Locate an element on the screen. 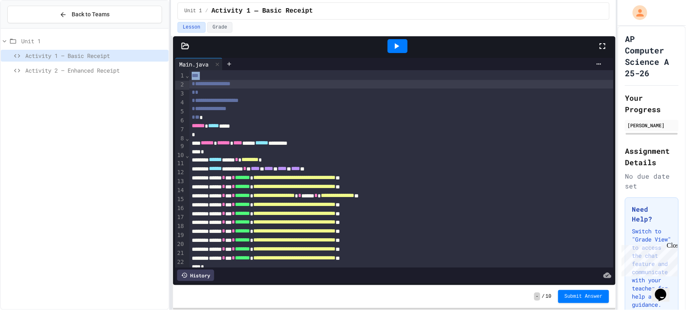 This screenshot has width=686, height=310. div: Chat with us now!Close is located at coordinates (30, 27).